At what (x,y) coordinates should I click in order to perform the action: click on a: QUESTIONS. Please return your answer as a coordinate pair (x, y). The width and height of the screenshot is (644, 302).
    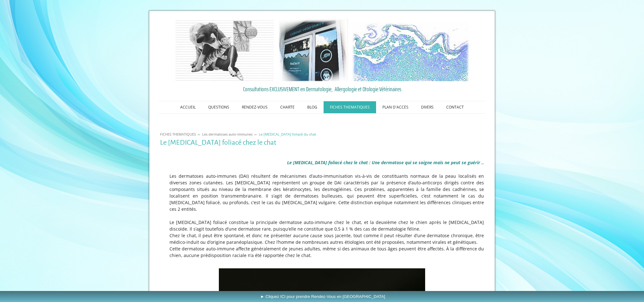
    Looking at the image, I should click on (219, 107).